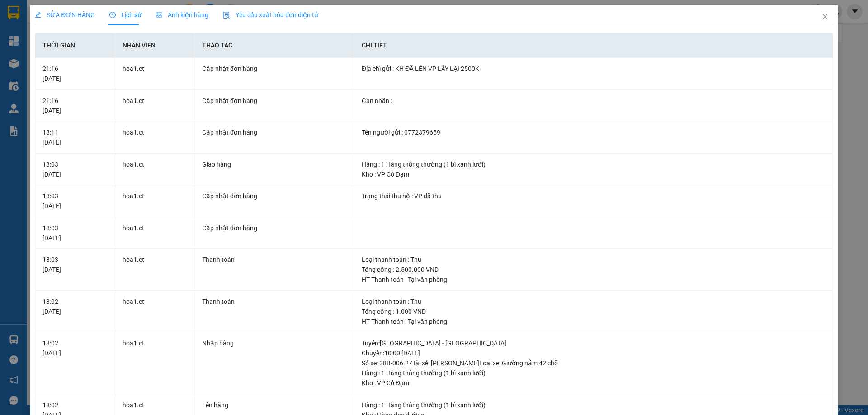  What do you see at coordinates (594, 45) in the screenshot?
I see `th: Chi tiết` at bounding box center [594, 45].